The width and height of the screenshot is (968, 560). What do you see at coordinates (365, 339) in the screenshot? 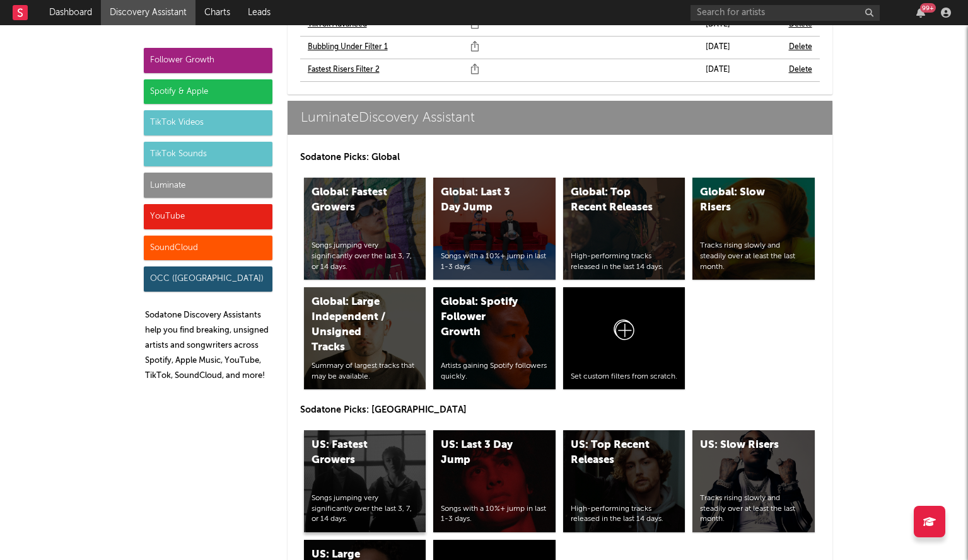
I see `a: Global: Large Independent / Unsigned TracksSummary of largest tracks that may be available.` at bounding box center [365, 339].